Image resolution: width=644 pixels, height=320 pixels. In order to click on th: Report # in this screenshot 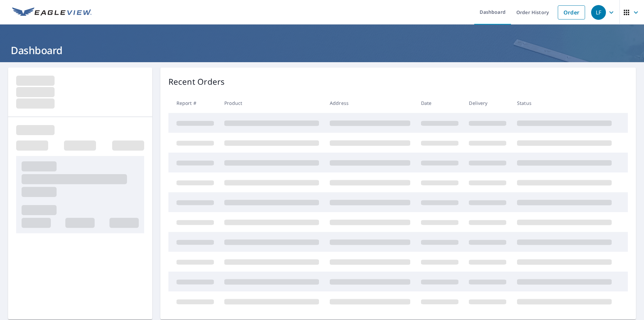, I will do `click(194, 103)`.